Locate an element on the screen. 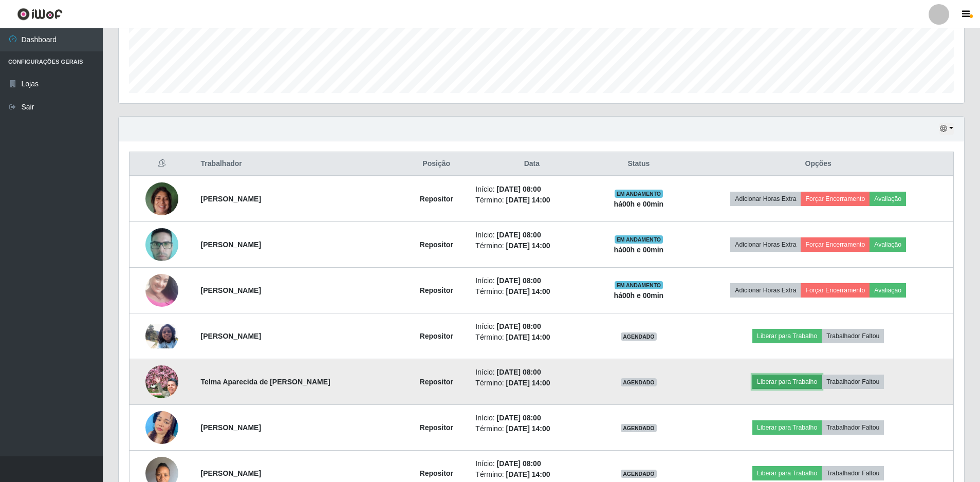 Image resolution: width=980 pixels, height=482 pixels. img: 1753795450805.jpeg is located at coordinates (162, 428).